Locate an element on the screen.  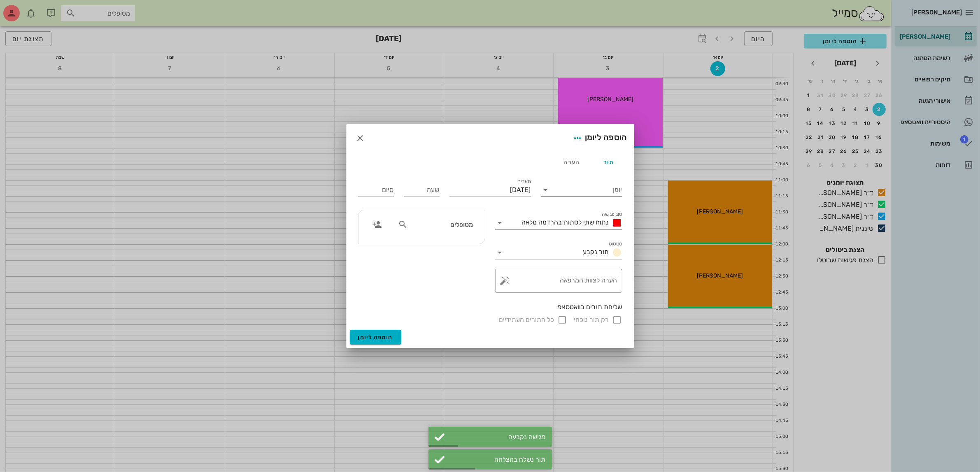
div: תור is located at coordinates (609, 162).